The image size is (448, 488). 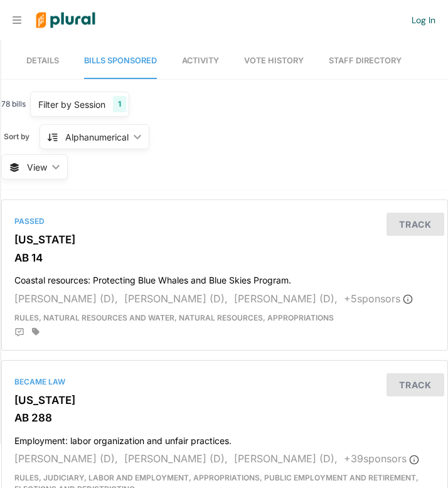 I want to click on div: 1, so click(x=119, y=104).